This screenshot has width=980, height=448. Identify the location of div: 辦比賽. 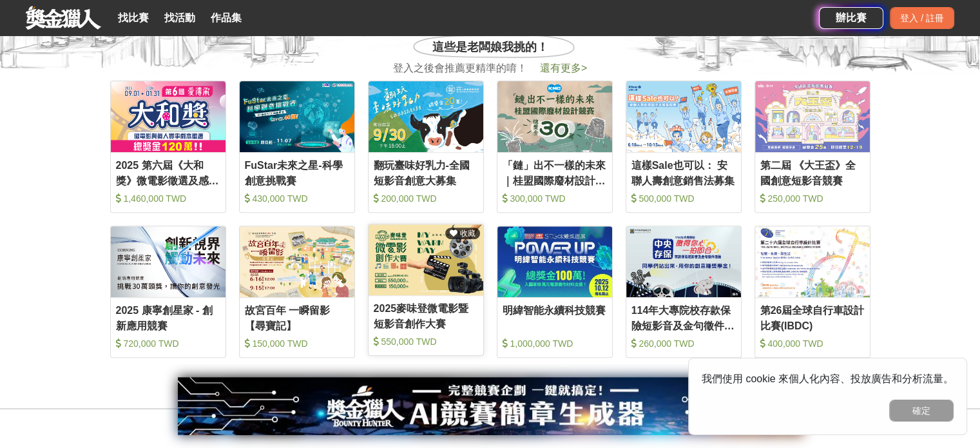
(851, 18).